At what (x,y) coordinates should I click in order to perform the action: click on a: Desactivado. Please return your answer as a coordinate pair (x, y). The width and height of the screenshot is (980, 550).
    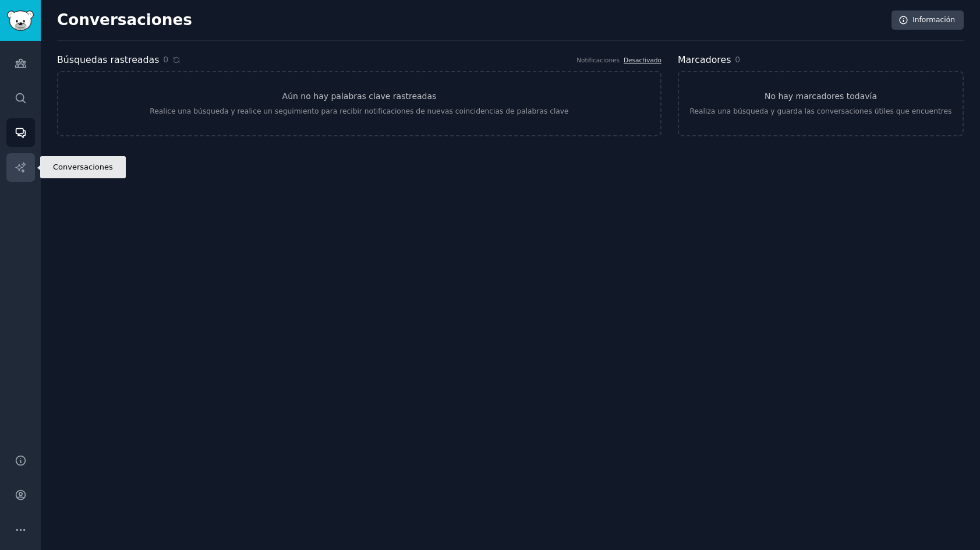
    Looking at the image, I should click on (643, 60).